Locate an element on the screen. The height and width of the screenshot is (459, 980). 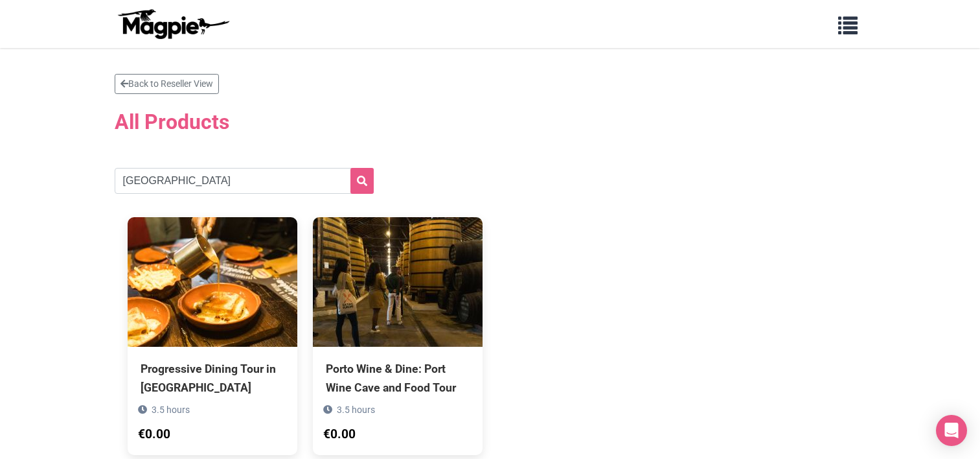
input: Search products... is located at coordinates (244, 181).